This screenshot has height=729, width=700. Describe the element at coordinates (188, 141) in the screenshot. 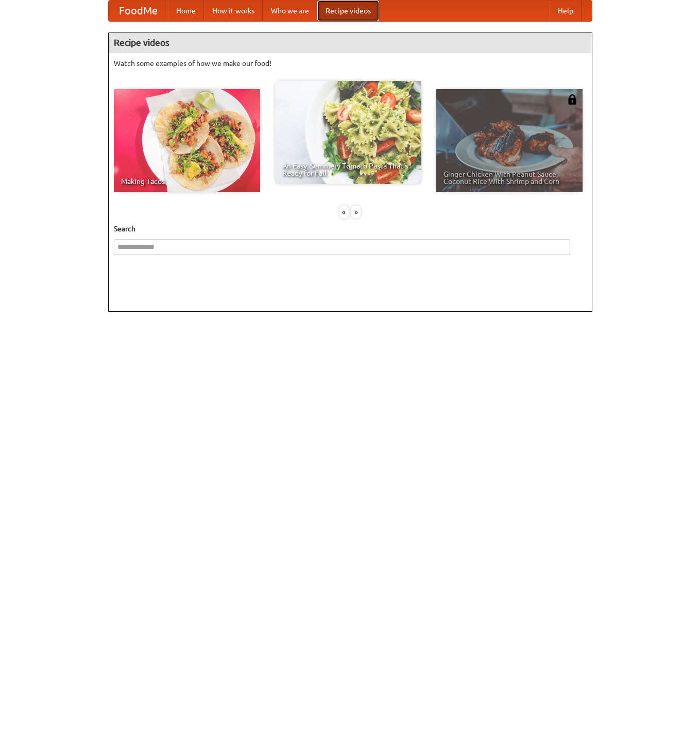

I see `a: Making Tacos` at that location.